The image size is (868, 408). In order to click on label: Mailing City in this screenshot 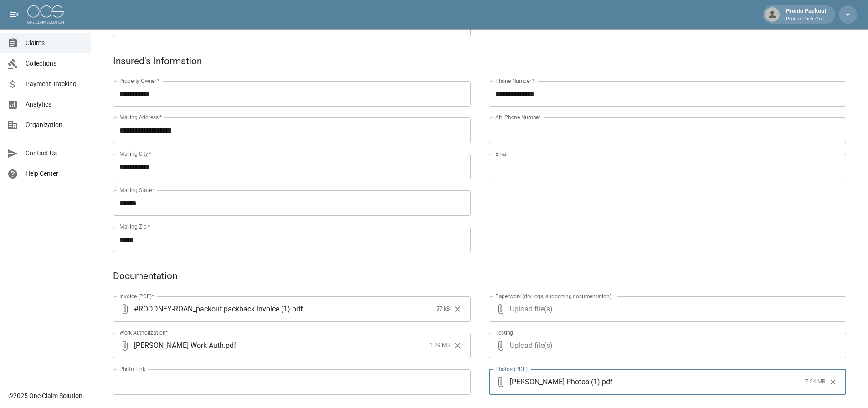, I will do `click(136, 154)`.